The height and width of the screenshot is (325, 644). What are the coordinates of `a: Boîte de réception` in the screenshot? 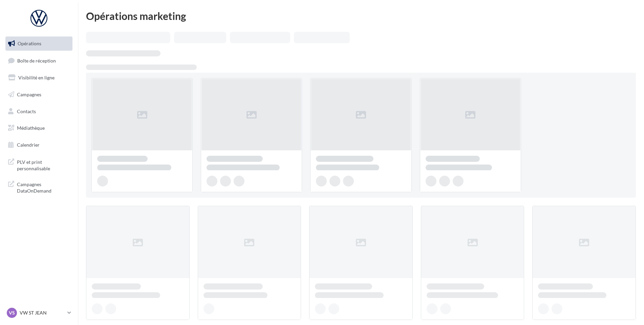 It's located at (39, 61).